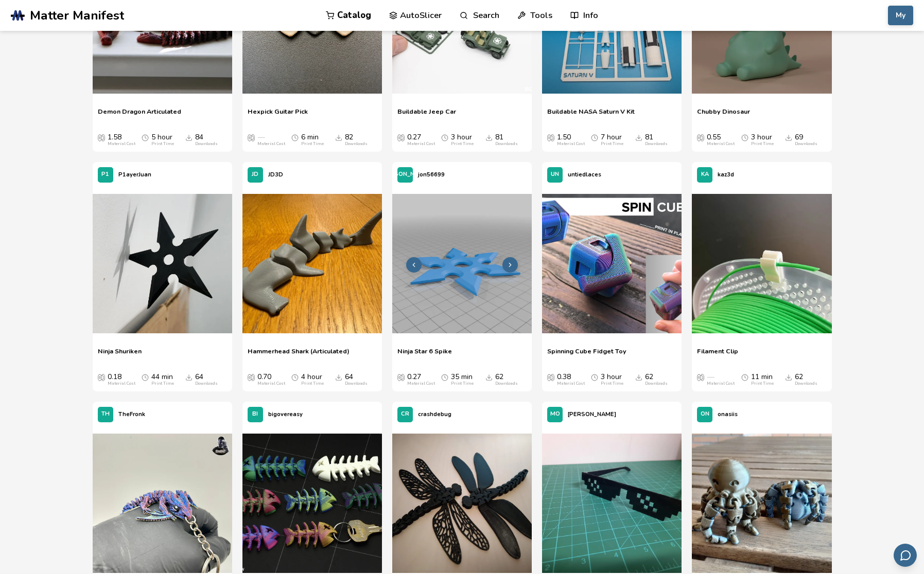  I want to click on span: Hammerhead Shark (Articulated), so click(299, 355).